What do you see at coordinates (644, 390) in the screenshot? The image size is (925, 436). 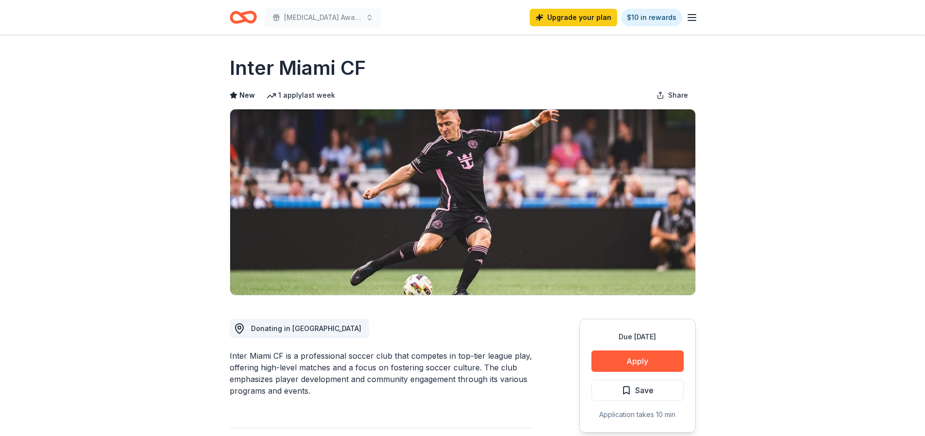 I see `span: Save` at bounding box center [644, 390].